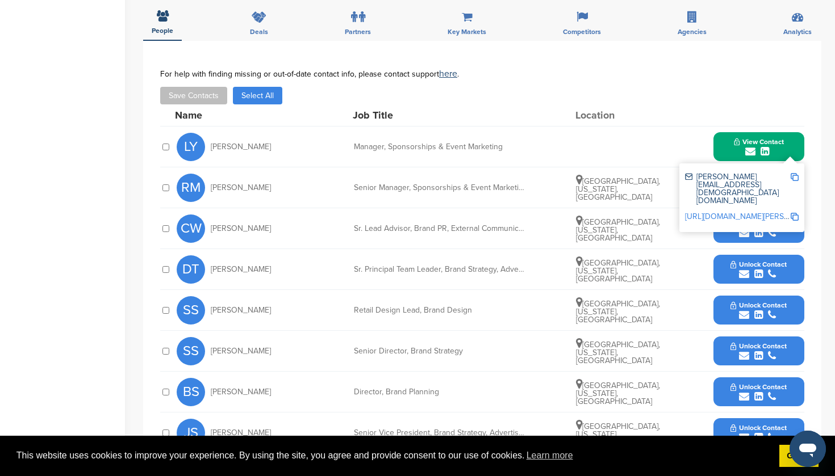 The height and width of the screenshot is (476, 835). What do you see at coordinates (439, 351) in the screenshot?
I see `div: Senior Director, Brand Strategy` at bounding box center [439, 351].